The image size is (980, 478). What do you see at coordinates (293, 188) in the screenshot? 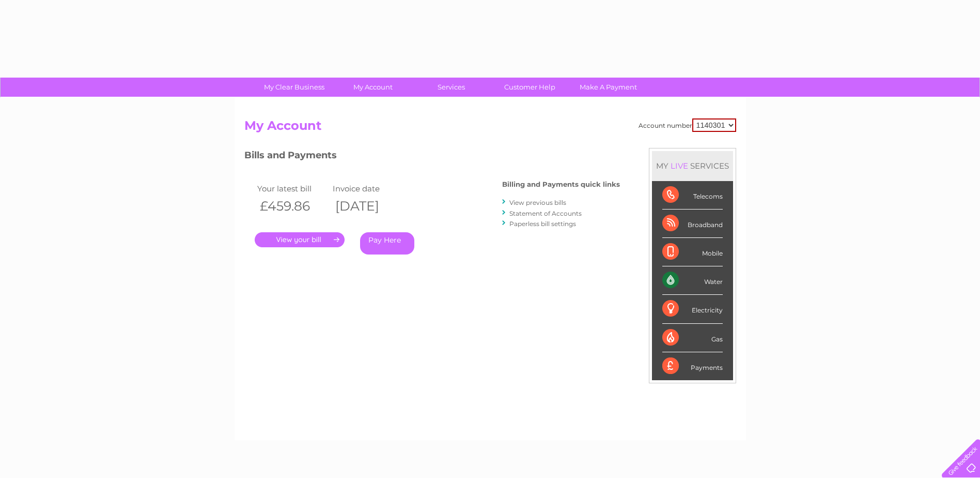
I see `td: Your latest bill` at bounding box center [293, 188].